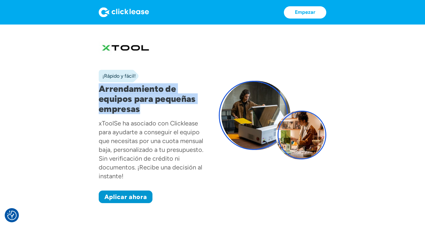  What do you see at coordinates (126, 197) in the screenshot?
I see `a: Aplicar ahora` at bounding box center [126, 197].